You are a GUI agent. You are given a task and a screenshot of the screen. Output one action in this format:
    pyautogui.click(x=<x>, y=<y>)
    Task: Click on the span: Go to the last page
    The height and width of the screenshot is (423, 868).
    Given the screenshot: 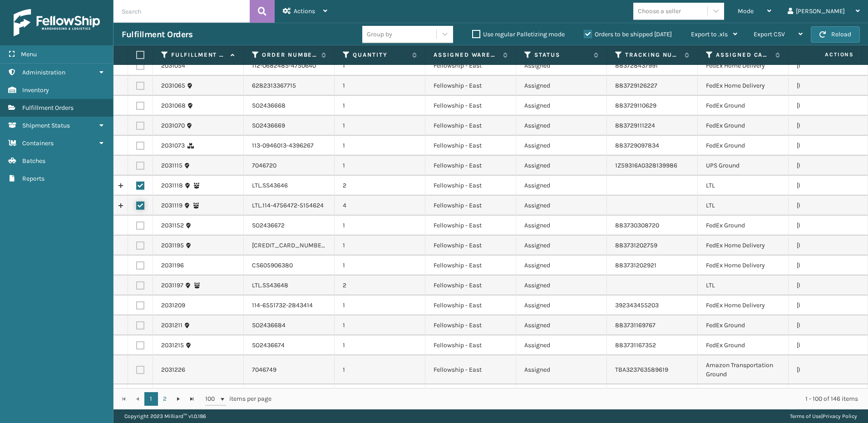 What is the action you would take?
    pyautogui.click(x=192, y=399)
    